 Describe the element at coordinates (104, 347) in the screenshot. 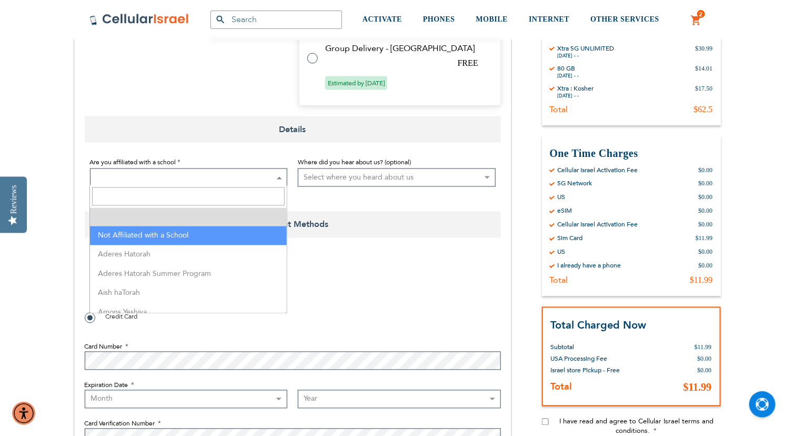

I see `span: Card Number` at that location.